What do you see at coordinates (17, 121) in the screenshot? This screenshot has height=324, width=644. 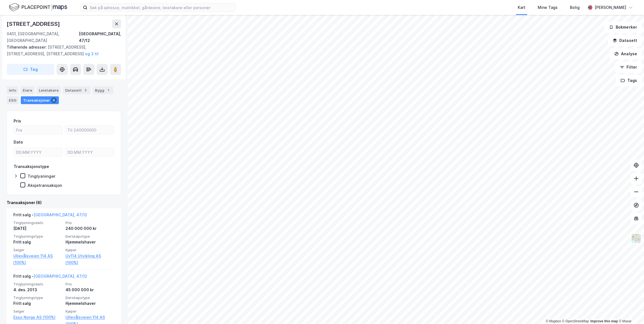 I see `div: Pris` at bounding box center [17, 121].